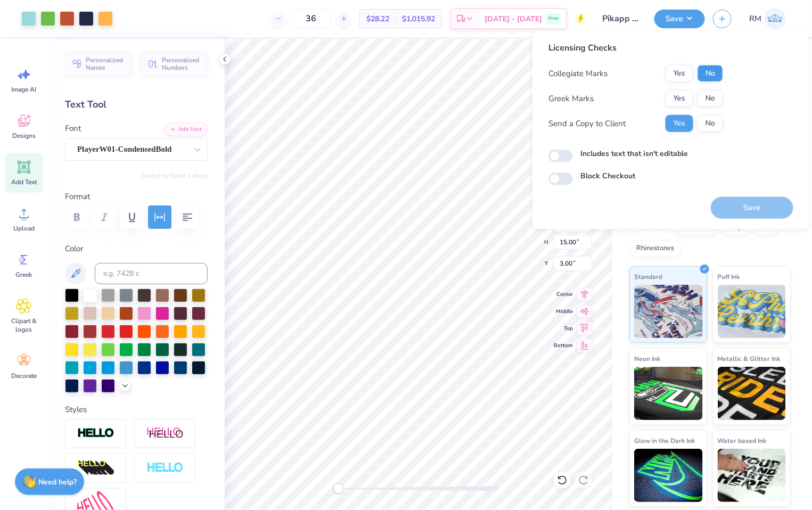  Describe the element at coordinates (742, 440) in the screenshot. I see `span: Water based Ink` at that location.